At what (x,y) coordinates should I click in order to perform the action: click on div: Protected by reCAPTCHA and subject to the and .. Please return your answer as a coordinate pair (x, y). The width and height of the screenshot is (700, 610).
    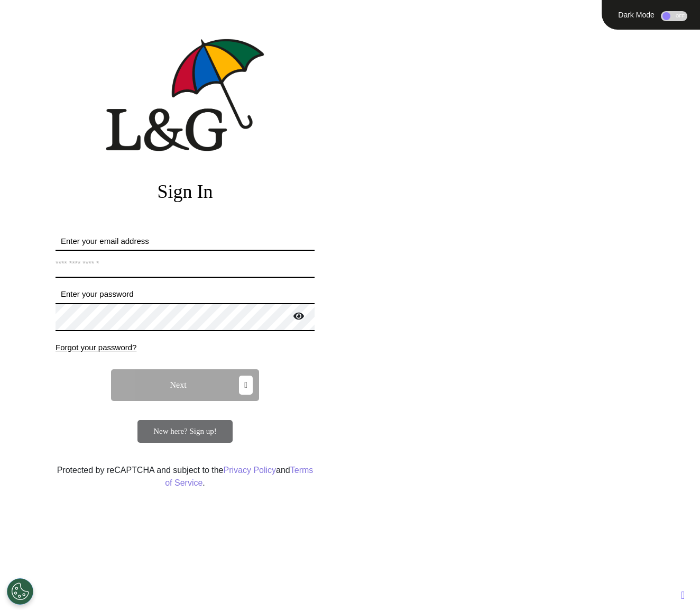
    Looking at the image, I should click on (185, 476).